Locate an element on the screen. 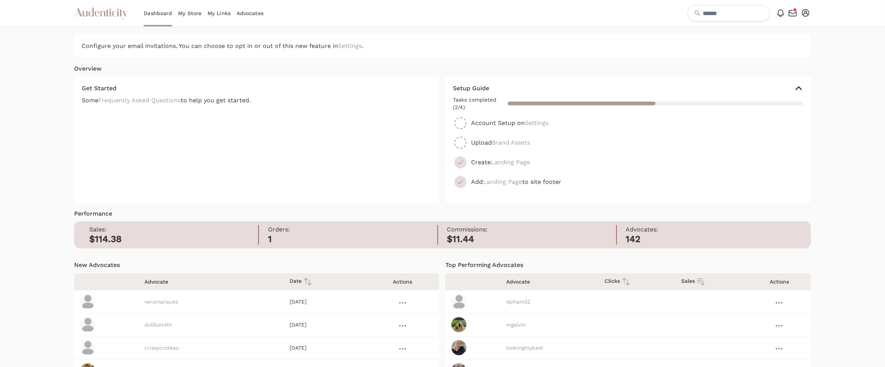 The width and height of the screenshot is (885, 367). p: Some to help you get started. is located at coordinates (257, 101).